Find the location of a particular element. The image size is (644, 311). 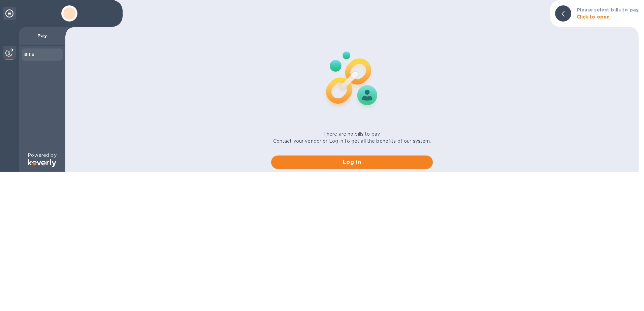

span: Log in is located at coordinates (352, 162).